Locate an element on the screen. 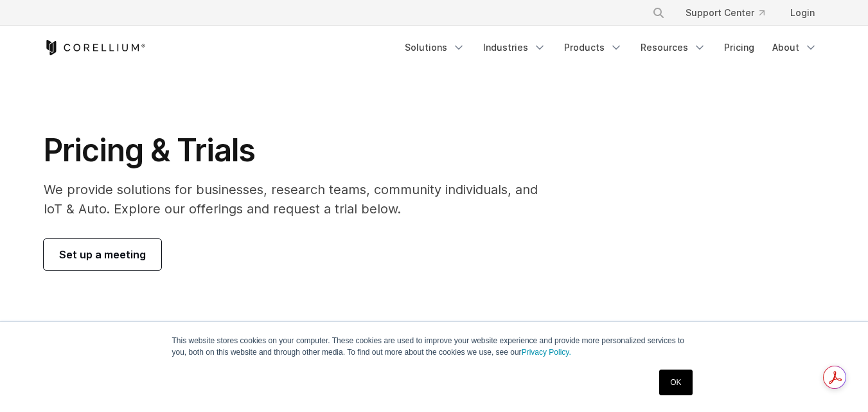 This screenshot has width=868, height=412. a: Support Center is located at coordinates (725, 13).